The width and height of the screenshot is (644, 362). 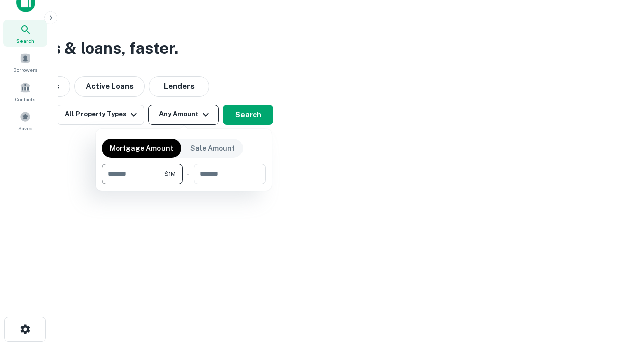 I want to click on p: Sale Amount, so click(x=213, y=148).